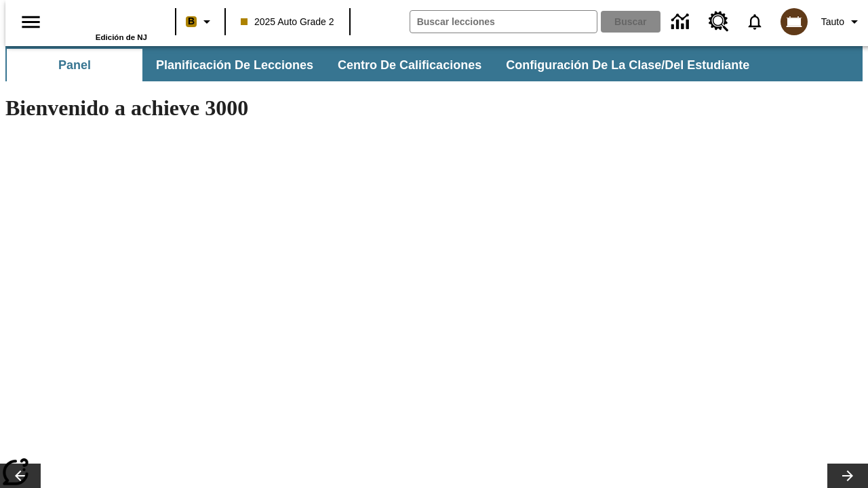  I want to click on a: Portada, so click(103, 19).